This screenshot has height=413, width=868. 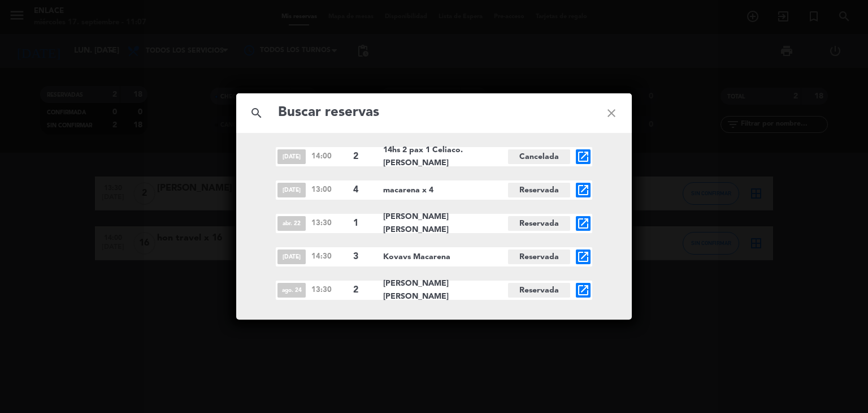 I want to click on span: 13:00, so click(x=330, y=189).